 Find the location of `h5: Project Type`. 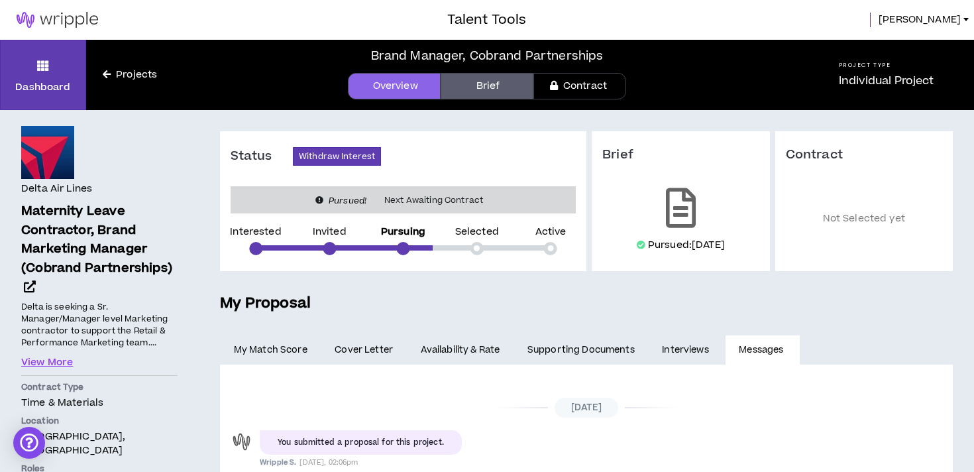

h5: Project Type is located at coordinates (887, 65).